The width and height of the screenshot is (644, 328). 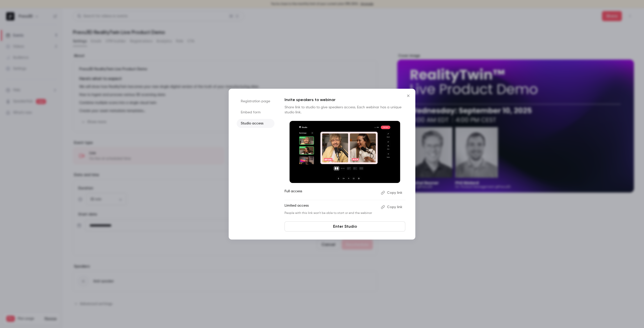 I want to click on a: Enter Studio, so click(x=345, y=226).